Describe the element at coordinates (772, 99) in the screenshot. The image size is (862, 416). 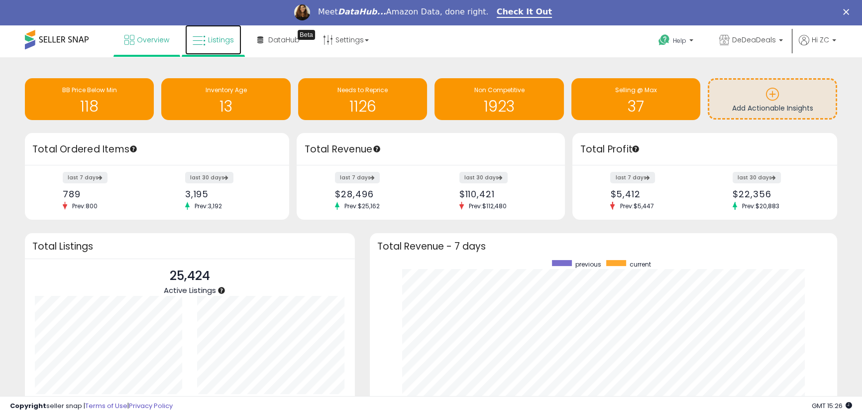
I see `a: Add Actionable Insights` at that location.